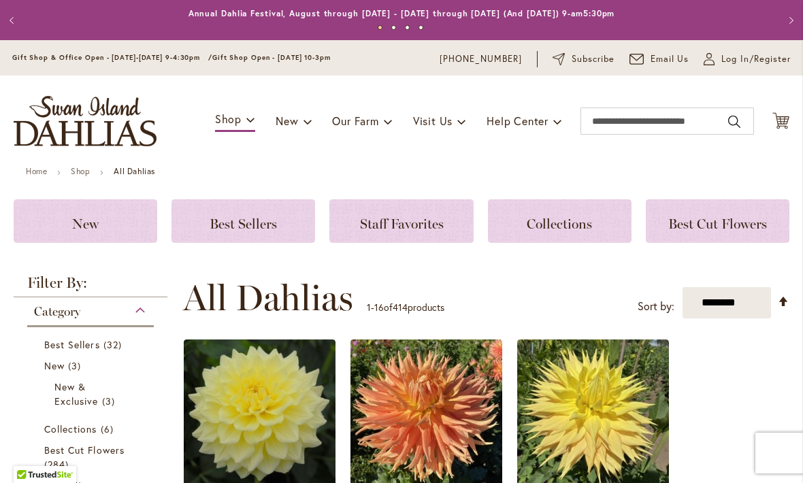  I want to click on strong: All Dahlias, so click(134, 171).